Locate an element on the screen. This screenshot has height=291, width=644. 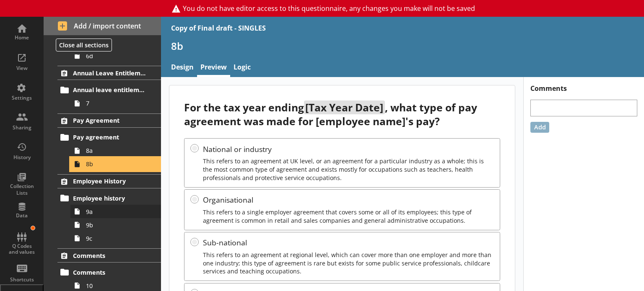
a: Preview is located at coordinates (213, 68).